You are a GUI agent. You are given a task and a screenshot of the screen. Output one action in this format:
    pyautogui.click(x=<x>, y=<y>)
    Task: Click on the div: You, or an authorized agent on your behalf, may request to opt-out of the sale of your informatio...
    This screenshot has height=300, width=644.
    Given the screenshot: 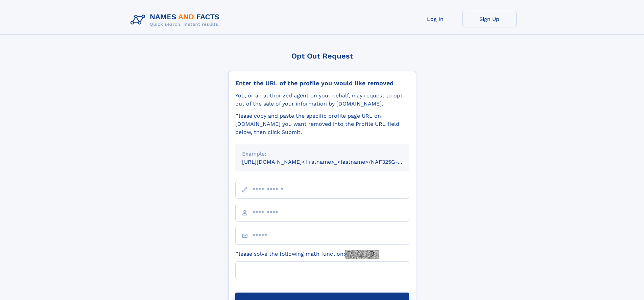 What is the action you would take?
    pyautogui.click(x=322, y=100)
    